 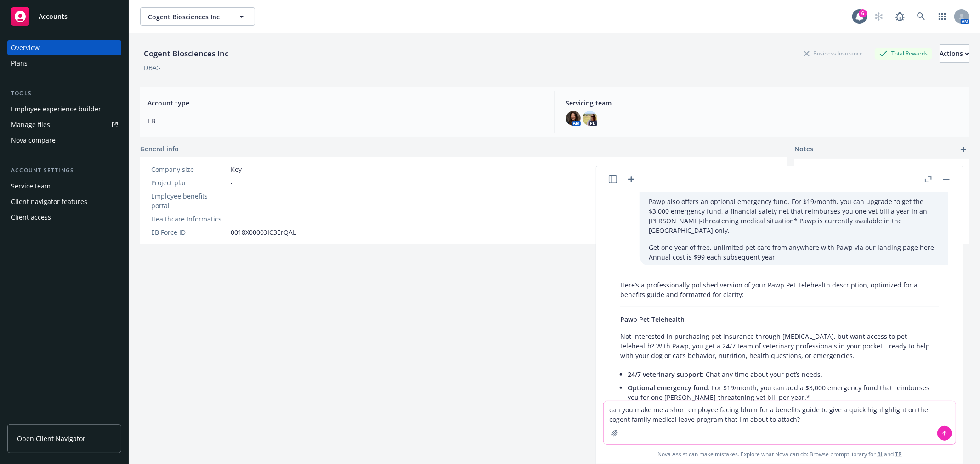 I want to click on a: Client navigator features, so click(x=64, y=202).